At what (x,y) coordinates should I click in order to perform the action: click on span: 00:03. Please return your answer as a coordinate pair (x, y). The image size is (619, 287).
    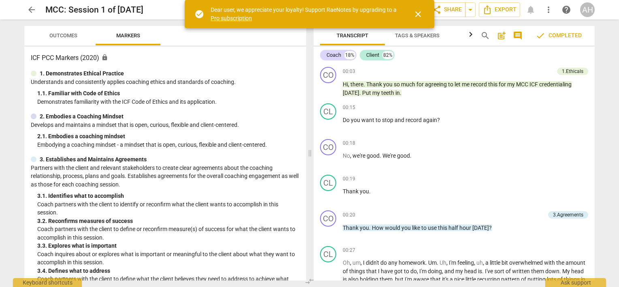
    Looking at the image, I should click on (349, 71).